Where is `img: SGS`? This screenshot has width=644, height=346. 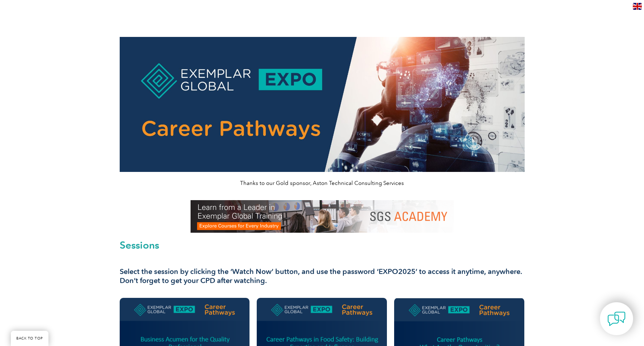
img: SGS is located at coordinates (322, 216).